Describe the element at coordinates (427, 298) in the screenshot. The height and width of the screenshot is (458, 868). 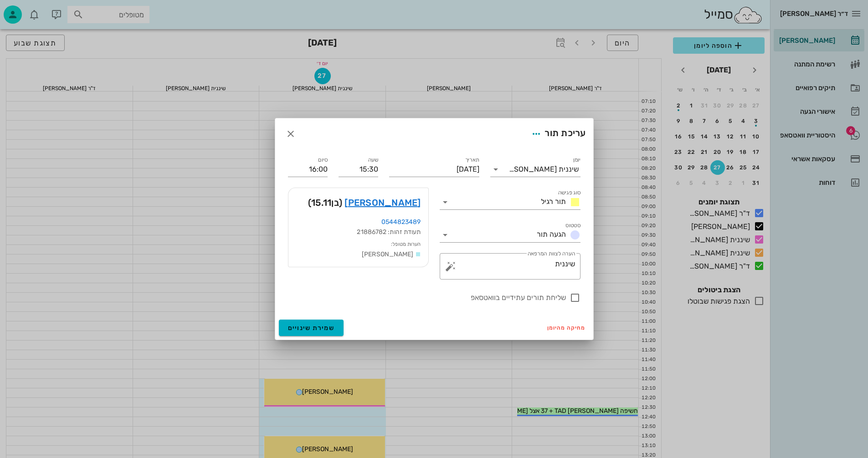
I see `label: שליחת תורים עתידיים בוואטסאפ` at that location.